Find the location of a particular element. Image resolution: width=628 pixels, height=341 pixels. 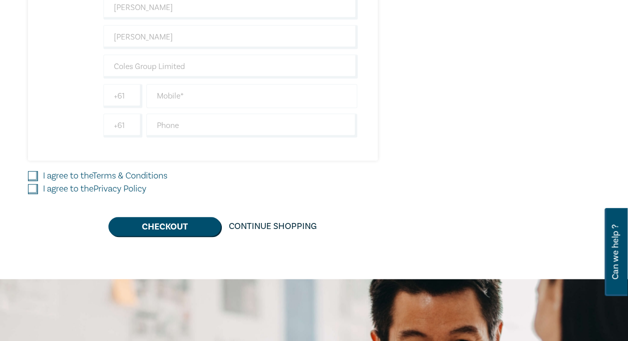

a: Terms & Conditions is located at coordinates (130, 175).